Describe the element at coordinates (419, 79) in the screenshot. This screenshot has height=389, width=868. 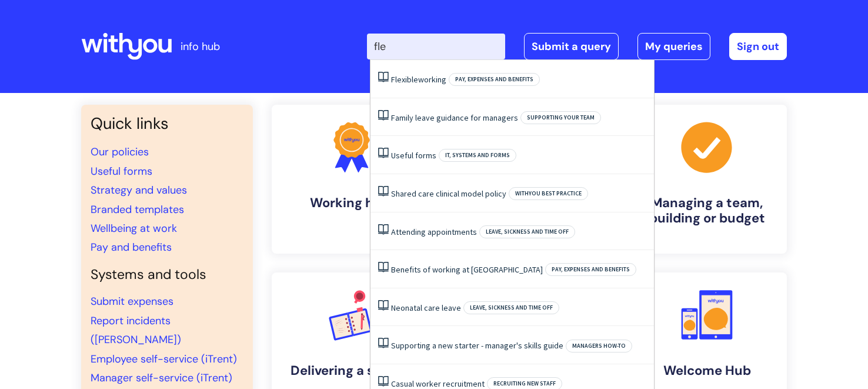
I see `a: Flexibleworking` at that location.